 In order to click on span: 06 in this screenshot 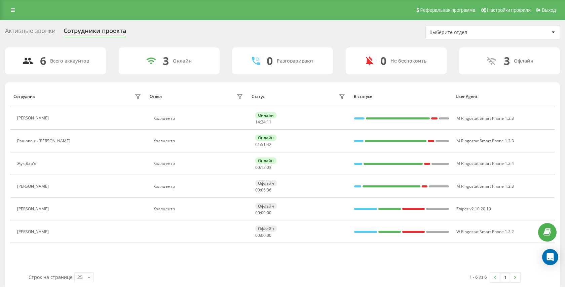, I will do `click(263, 190)`.